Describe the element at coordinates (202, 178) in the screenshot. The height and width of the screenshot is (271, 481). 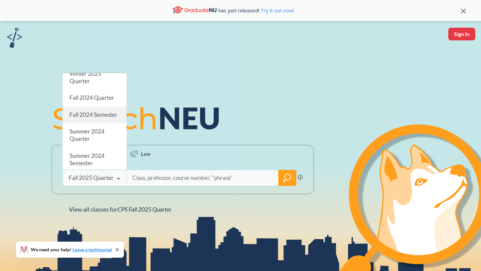
I see `input: Class, professor, course number, "phrase"` at that location.